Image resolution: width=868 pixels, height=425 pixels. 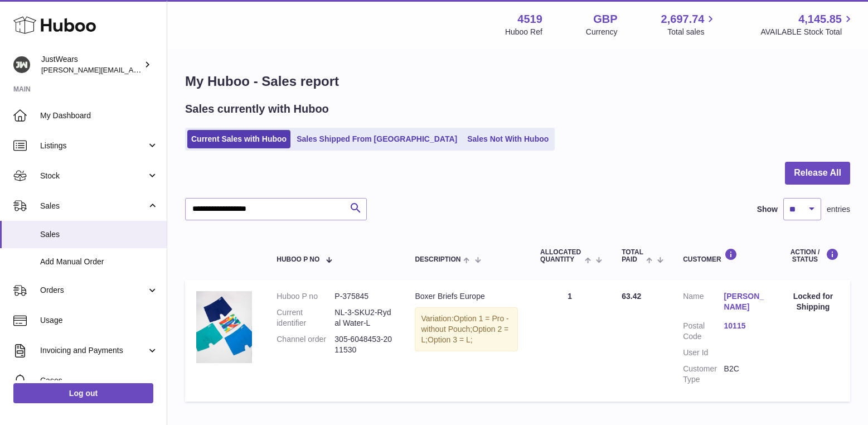 I want to click on span: entries, so click(x=838, y=210).